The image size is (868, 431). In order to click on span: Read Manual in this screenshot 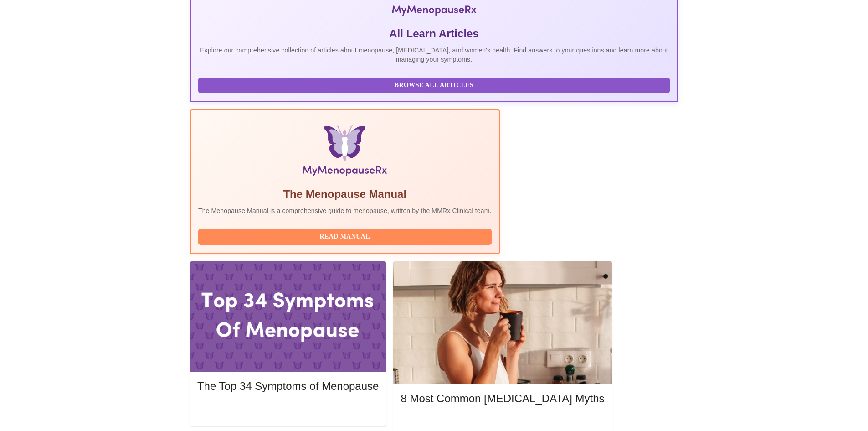, I will do `click(345, 237)`.